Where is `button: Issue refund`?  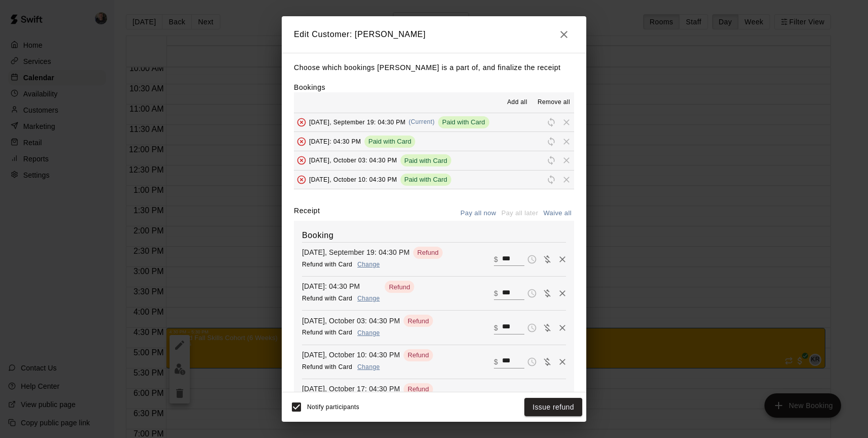 button: Issue refund is located at coordinates (553, 407).